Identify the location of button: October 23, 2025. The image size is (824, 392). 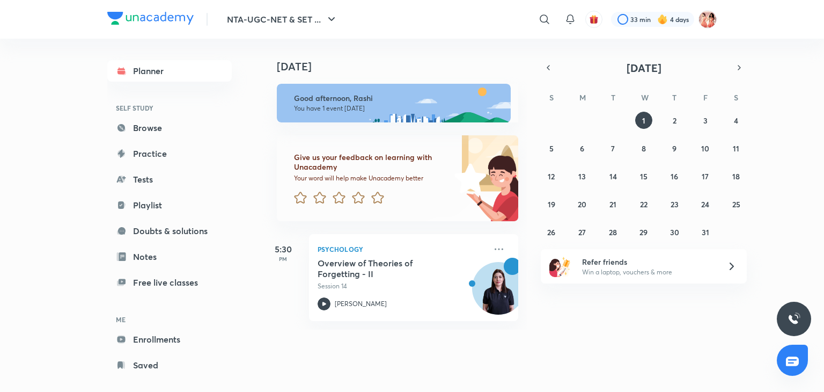
(675, 204).